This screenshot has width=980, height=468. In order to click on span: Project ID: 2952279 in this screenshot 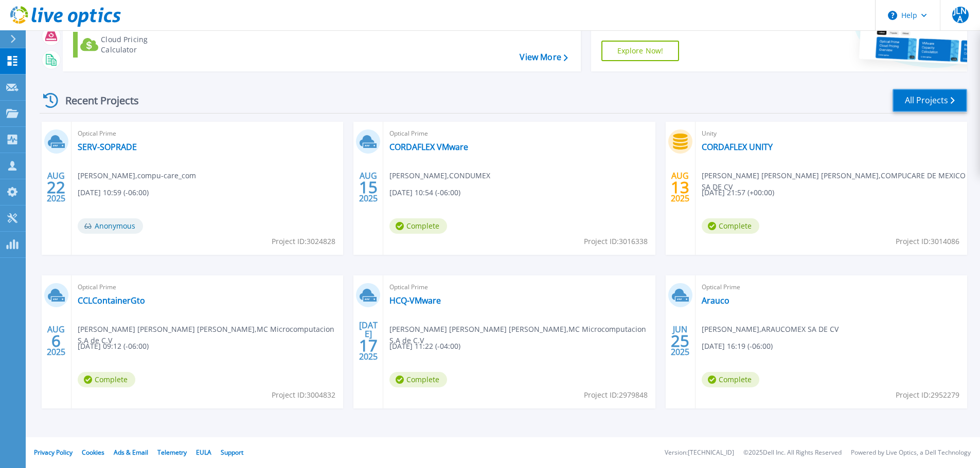, I will do `click(927, 396)`.